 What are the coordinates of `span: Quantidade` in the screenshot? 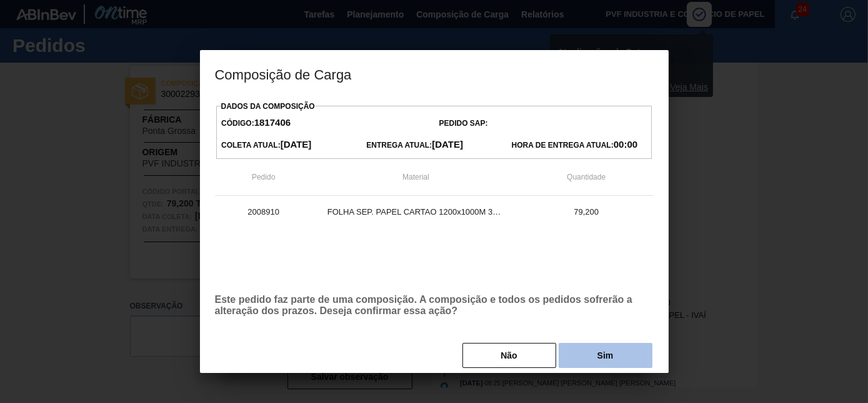 It's located at (586, 177).